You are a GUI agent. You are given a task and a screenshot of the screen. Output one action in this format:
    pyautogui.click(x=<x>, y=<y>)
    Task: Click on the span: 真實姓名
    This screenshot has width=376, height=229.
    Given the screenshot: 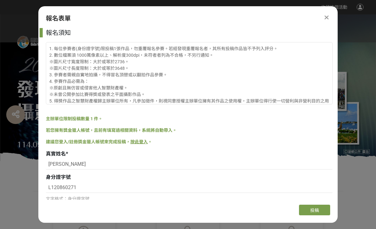 What is the action you would take?
    pyautogui.click(x=56, y=154)
    